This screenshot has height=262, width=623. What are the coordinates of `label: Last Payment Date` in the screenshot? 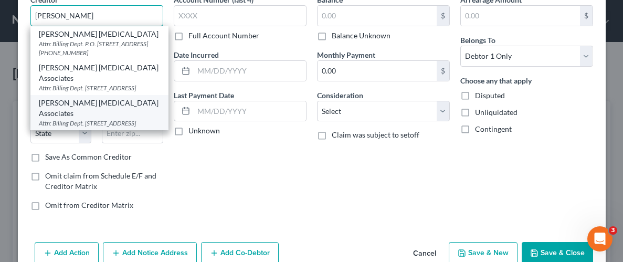 It's located at (204, 95).